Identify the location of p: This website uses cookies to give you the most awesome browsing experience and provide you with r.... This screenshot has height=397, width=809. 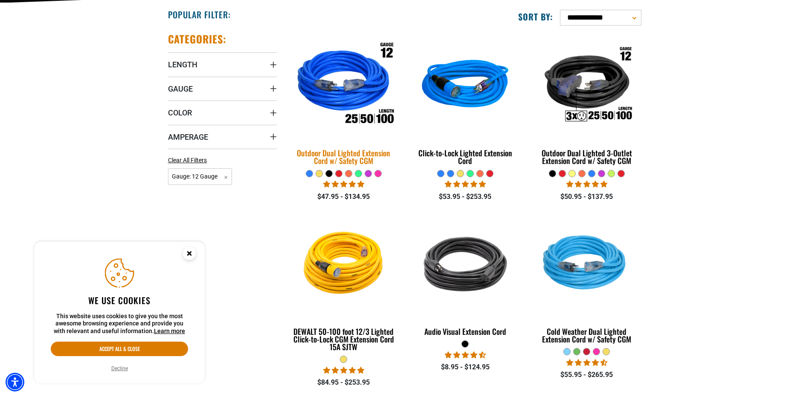
(119, 324).